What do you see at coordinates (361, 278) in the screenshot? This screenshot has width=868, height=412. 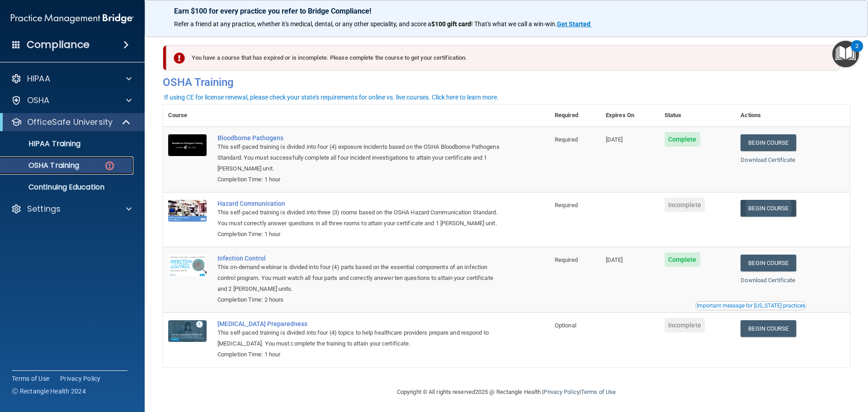 I see `div: This on-demand webinar is divided into four (4) parts based on the essential components of an inf...` at bounding box center [361, 278].